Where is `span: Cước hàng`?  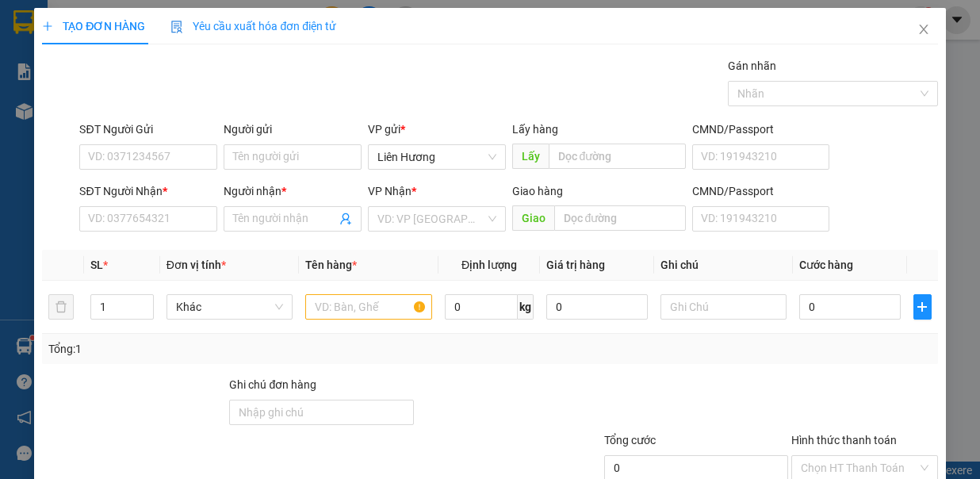 span: Cước hàng is located at coordinates (826, 264).